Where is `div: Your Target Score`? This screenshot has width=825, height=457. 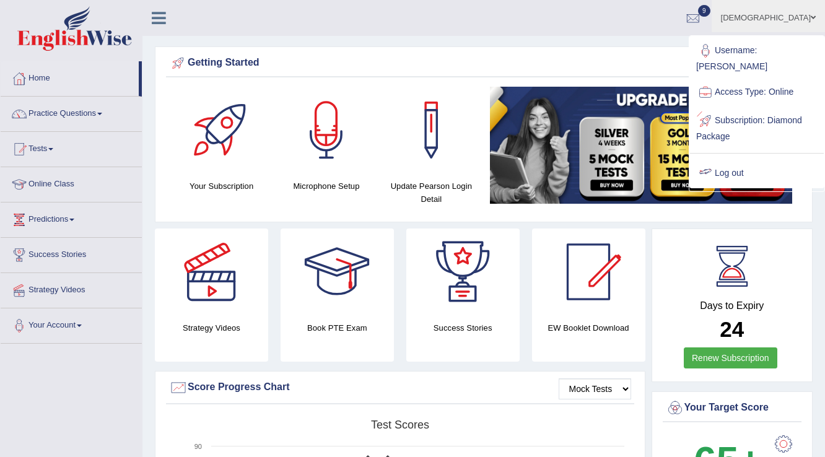
div: Your Target Score is located at coordinates (732, 408).